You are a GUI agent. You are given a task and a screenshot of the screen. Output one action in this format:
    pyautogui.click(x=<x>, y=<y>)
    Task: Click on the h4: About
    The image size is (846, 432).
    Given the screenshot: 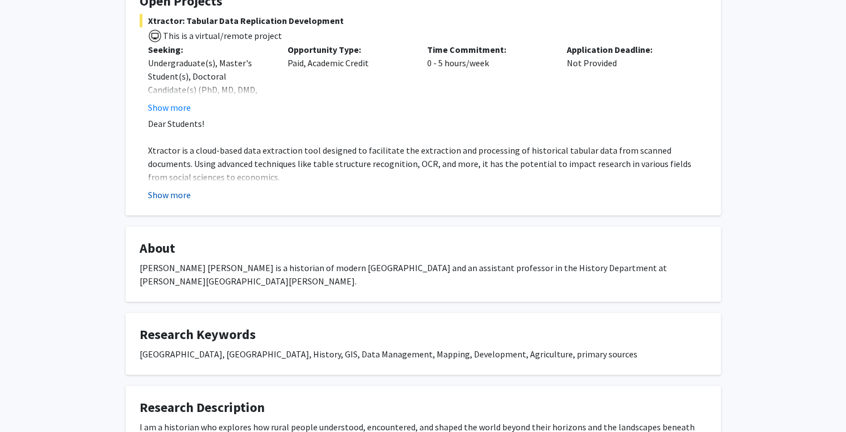 What is the action you would take?
    pyautogui.click(x=423, y=248)
    